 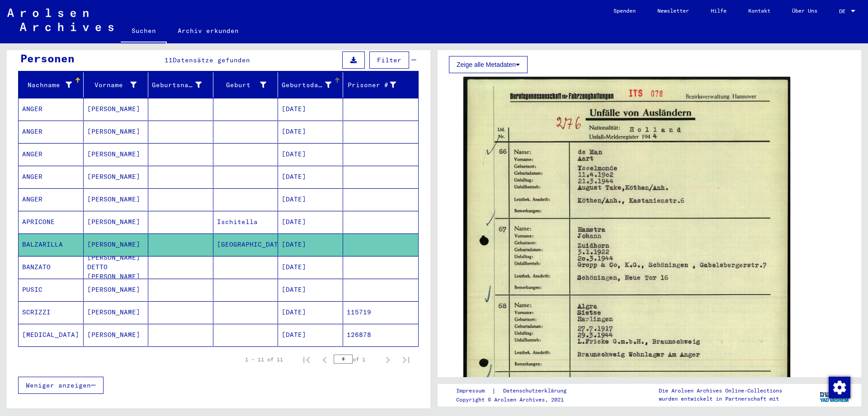 What do you see at coordinates (211, 60) in the screenshot?
I see `span: Datensätze gefunden` at bounding box center [211, 60].